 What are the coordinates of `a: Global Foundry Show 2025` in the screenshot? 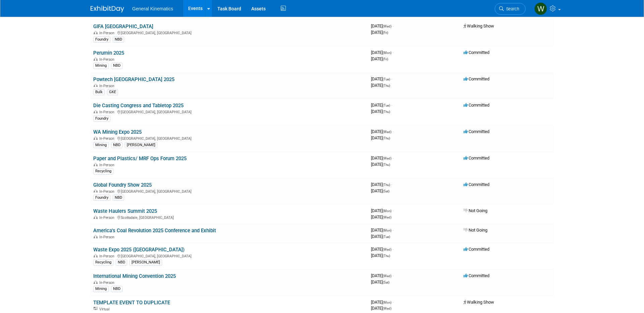 It's located at (123, 185).